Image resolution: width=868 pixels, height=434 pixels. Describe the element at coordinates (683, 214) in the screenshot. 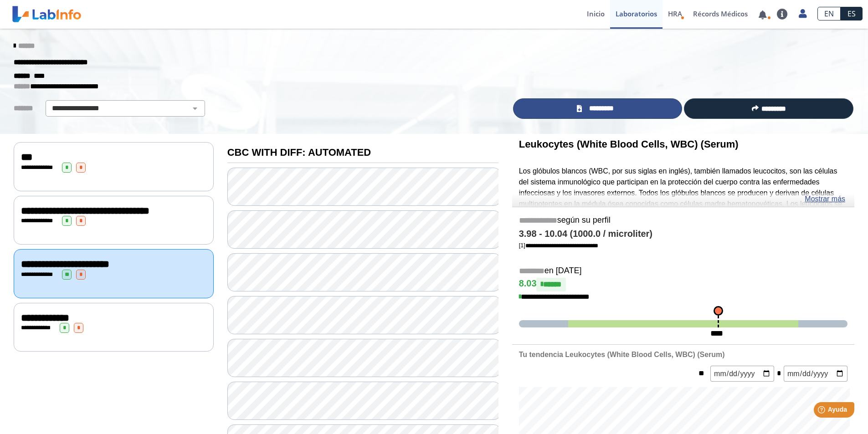

I see `p: Los glóbulos blancos (WBC, por sus siglas en inglés), también llamados leucocitos, son las célula...` at that location.